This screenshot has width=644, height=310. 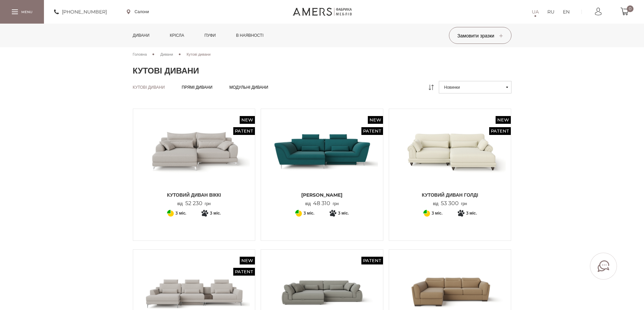 What do you see at coordinates (194, 161) in the screenshot?
I see `a: New Patent Кутовий диван ВІККІ Кутовий диван ВІККІ Кутовий диван ВІККІ від52 230грн` at bounding box center [194, 161].